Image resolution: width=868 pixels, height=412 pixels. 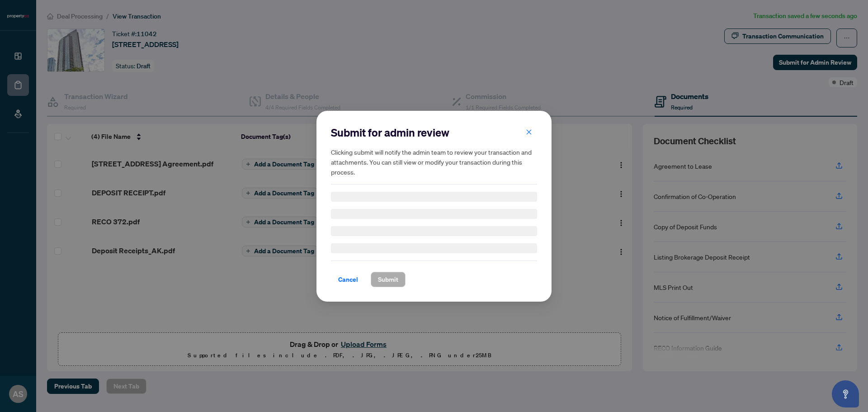 What do you see at coordinates (388, 279) in the screenshot?
I see `button: Submit` at bounding box center [388, 279].